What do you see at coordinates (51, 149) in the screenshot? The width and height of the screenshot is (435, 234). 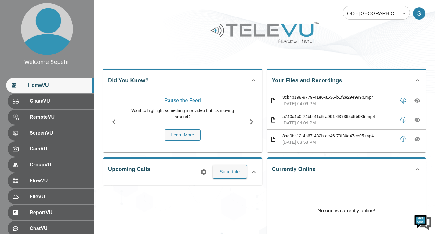 I see `div: CamVU` at bounding box center [51, 149].